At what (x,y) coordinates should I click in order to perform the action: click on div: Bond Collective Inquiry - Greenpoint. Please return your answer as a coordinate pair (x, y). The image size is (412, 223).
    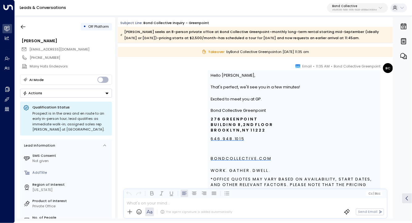
    Looking at the image, I should click on (176, 23).